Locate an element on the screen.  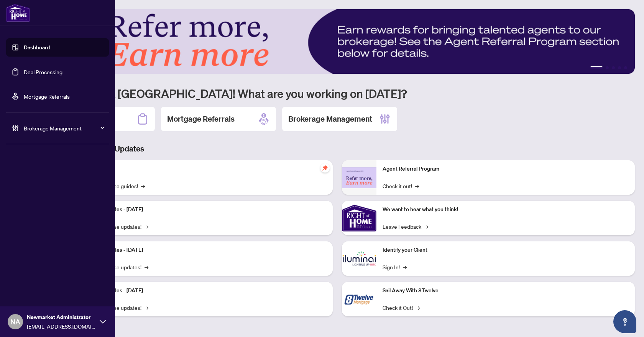
a: Sign In!→ is located at coordinates (394, 267).